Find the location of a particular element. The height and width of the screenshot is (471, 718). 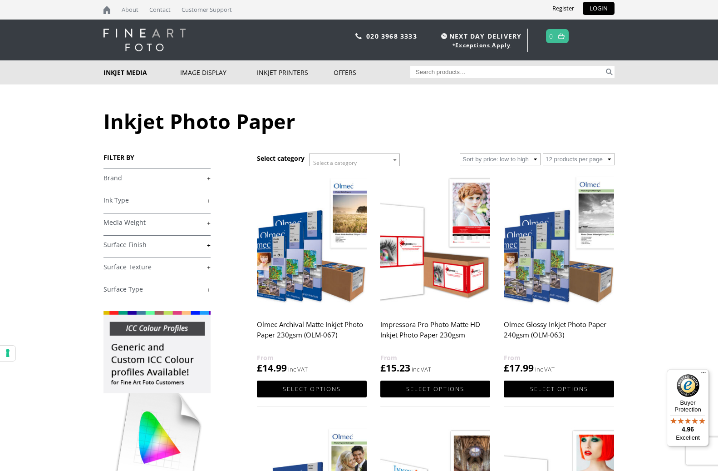

a: LOGIN is located at coordinates (599, 8).